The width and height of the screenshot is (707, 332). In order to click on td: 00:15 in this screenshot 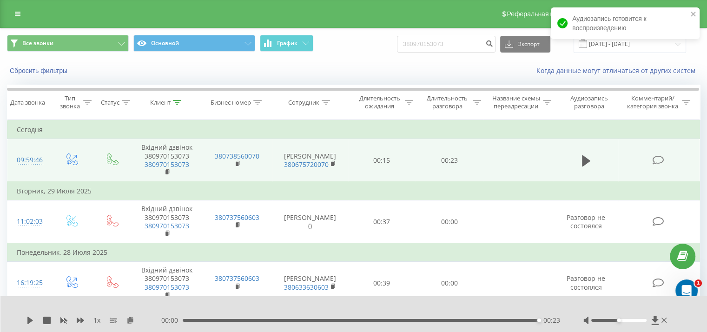, I will do `click(382, 160)`.